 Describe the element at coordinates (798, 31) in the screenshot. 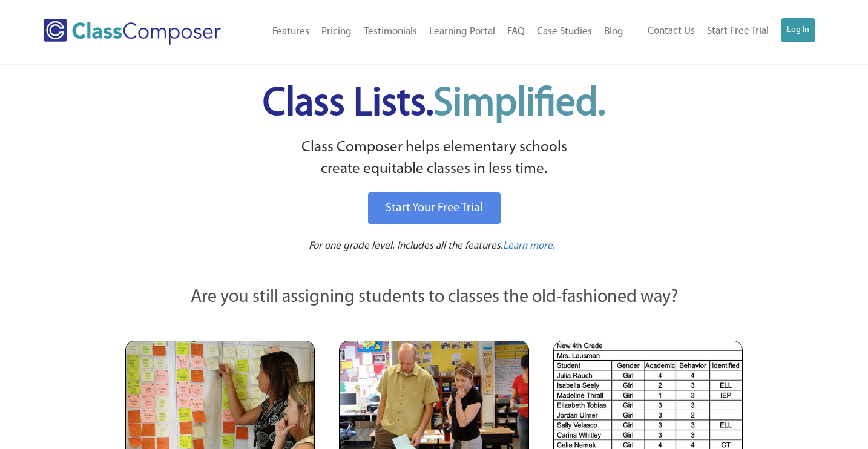

I see `a: Log In` at that location.